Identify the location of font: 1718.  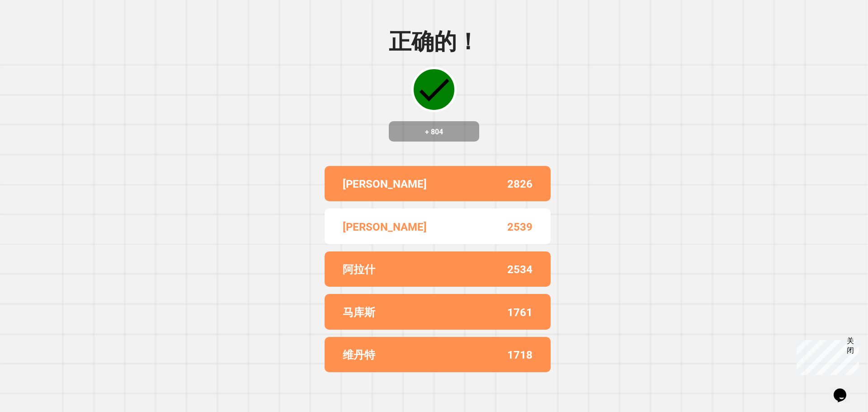
(520, 355).